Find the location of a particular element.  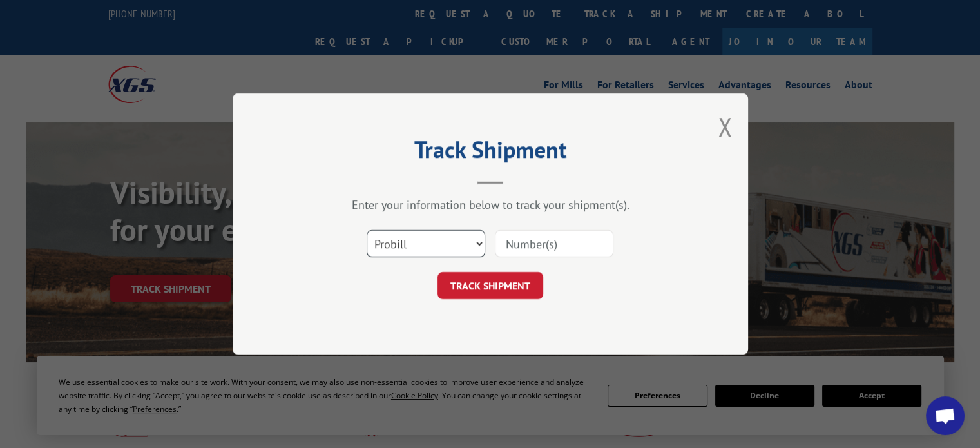

div: Open chat is located at coordinates (946, 416).